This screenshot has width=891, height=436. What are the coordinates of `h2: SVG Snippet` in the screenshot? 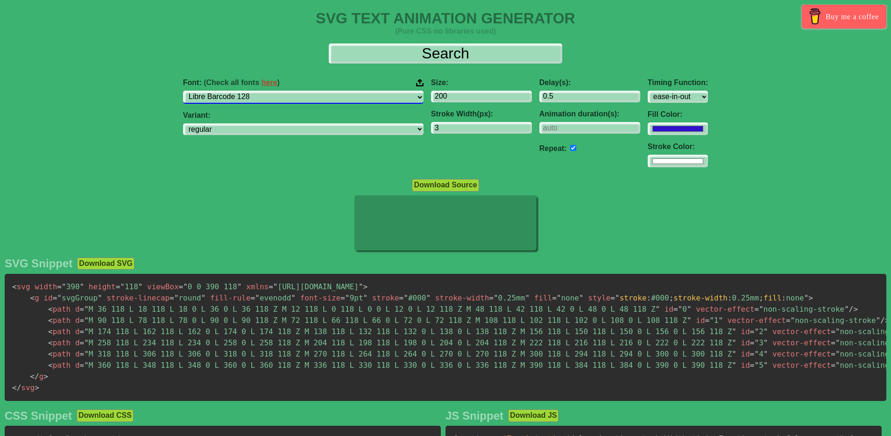 It's located at (38, 263).